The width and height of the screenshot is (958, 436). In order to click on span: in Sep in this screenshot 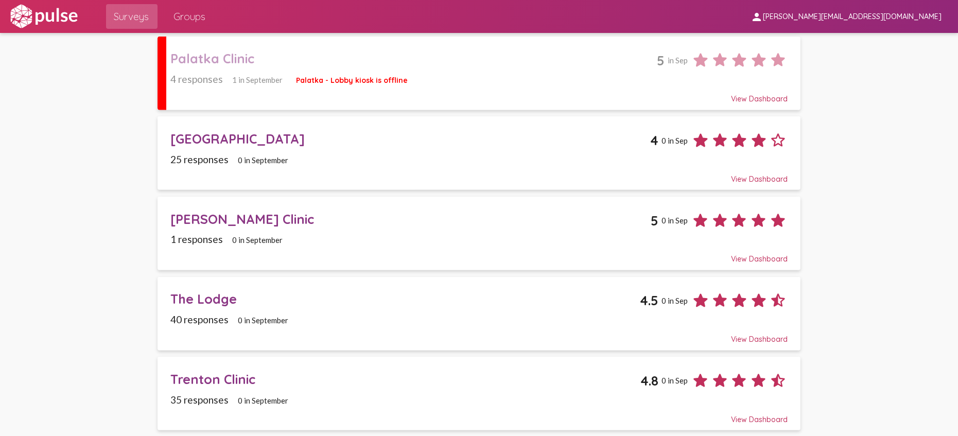, I will do `click(678, 60)`.